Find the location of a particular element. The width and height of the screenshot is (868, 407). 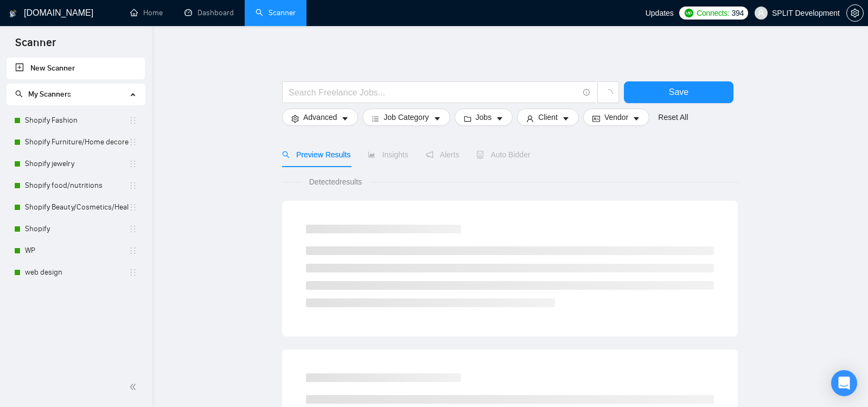

span: Auto Bidder is located at coordinates (503, 154).